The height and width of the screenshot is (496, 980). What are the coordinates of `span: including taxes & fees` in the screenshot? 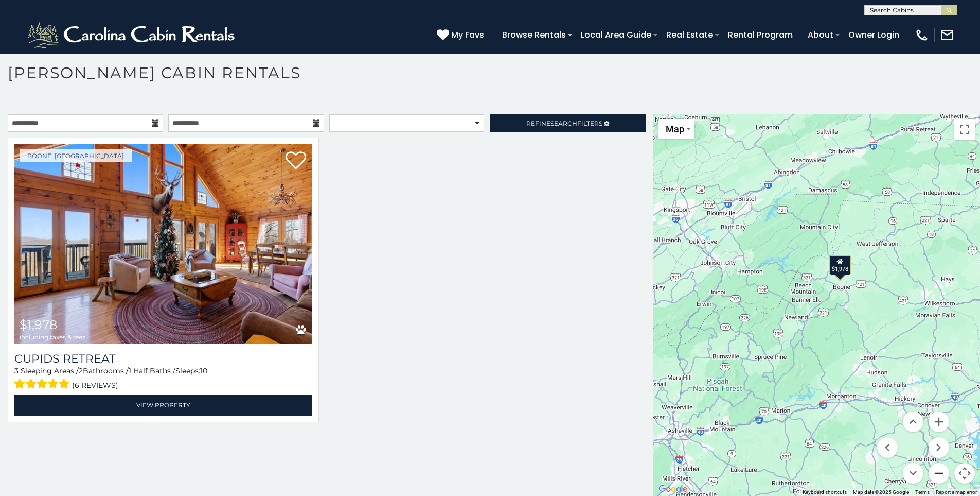 It's located at (52, 337).